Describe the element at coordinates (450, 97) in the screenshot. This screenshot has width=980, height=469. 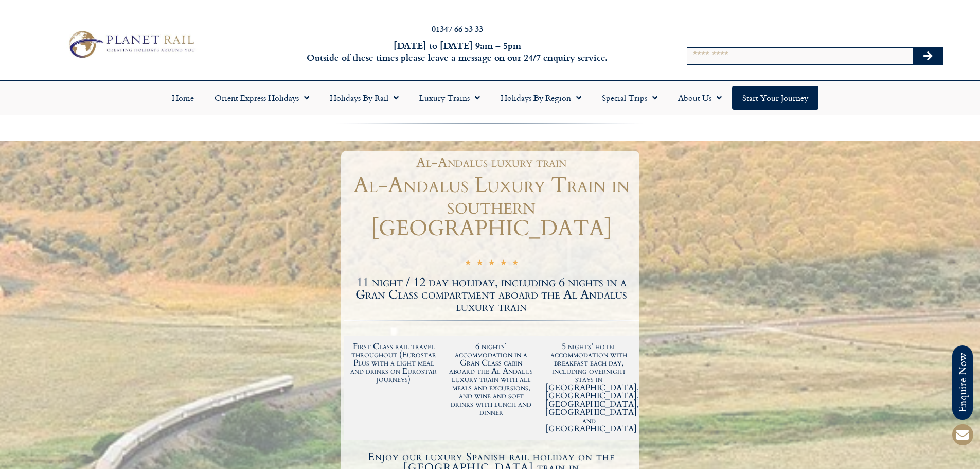
I see `a: Luxury Trains` at that location.